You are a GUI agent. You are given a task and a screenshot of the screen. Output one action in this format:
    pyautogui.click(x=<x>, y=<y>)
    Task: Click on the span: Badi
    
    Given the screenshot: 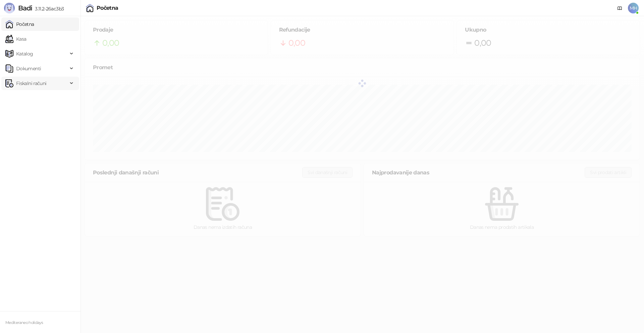 What is the action you would take?
    pyautogui.click(x=25, y=8)
    